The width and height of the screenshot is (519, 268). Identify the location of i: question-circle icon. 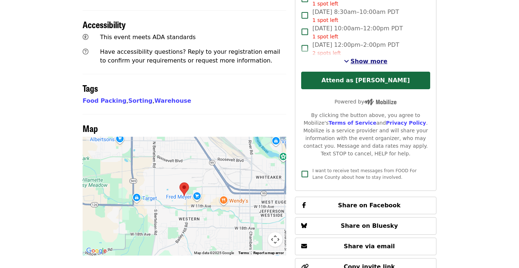
(85, 51).